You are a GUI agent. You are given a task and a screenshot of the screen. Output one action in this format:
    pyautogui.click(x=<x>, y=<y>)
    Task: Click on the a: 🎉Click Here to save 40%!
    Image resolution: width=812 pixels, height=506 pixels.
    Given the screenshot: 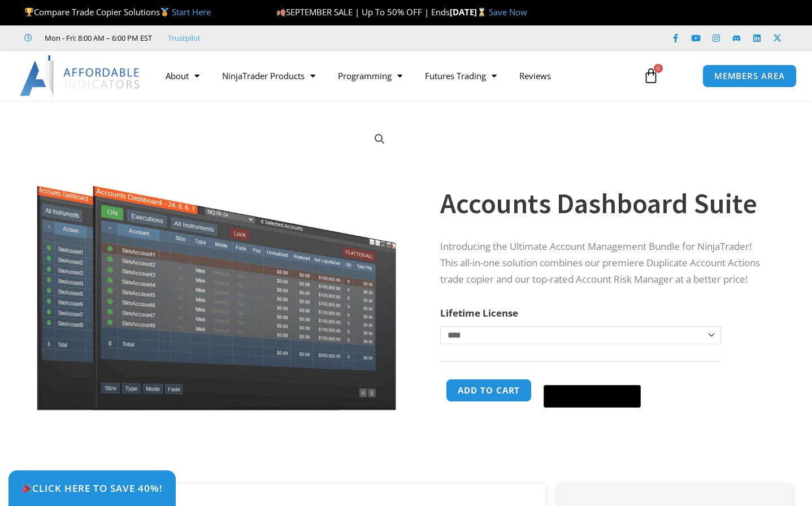 What is the action you would take?
    pyautogui.click(x=92, y=488)
    